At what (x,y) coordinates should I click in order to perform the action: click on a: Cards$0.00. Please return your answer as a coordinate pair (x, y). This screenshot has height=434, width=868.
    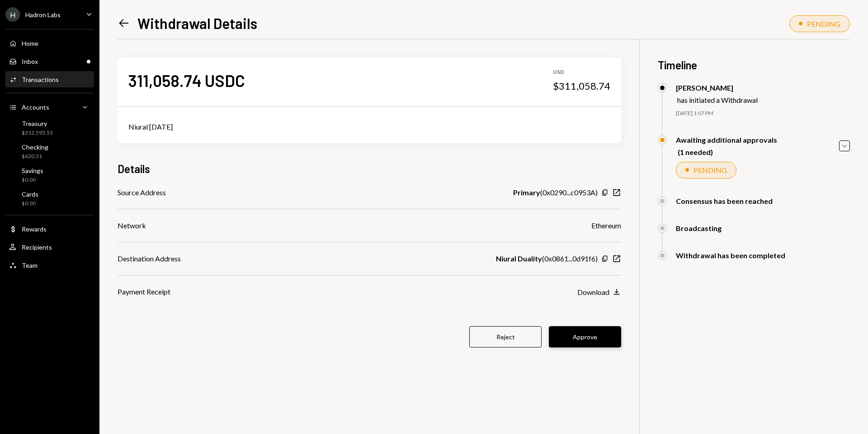
    Looking at the image, I should click on (50, 198).